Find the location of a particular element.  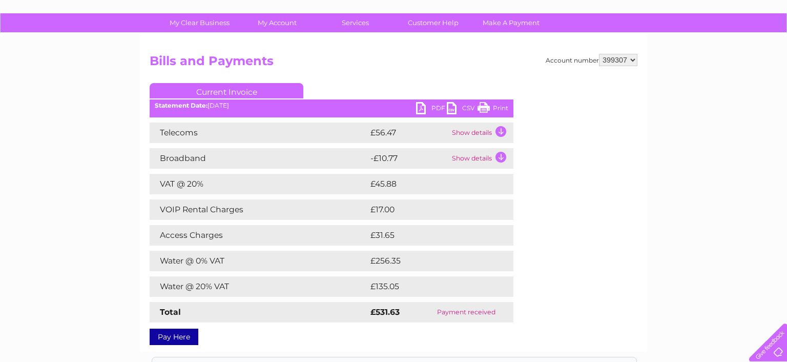

a: Energy is located at coordinates (644, 47).